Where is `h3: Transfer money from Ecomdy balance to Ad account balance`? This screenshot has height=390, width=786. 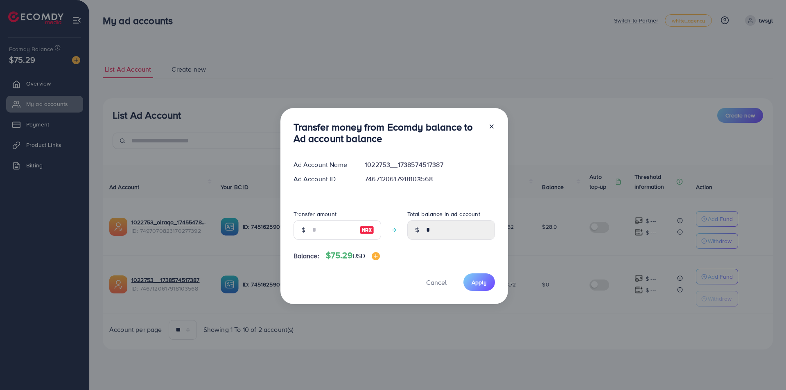 h3: Transfer money from Ecomdy balance to Ad account balance is located at coordinates (388, 133).